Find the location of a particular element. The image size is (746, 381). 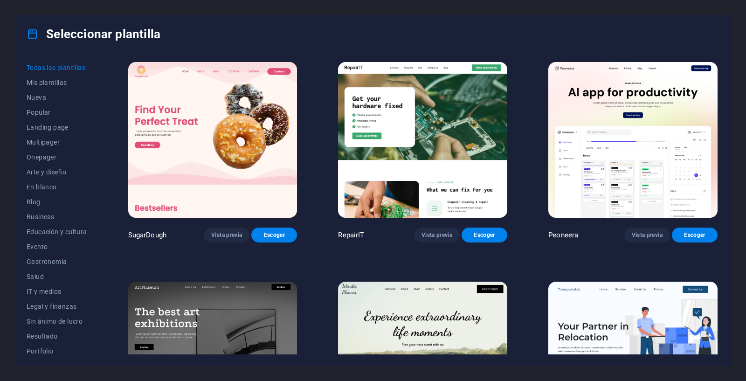

span: Evento is located at coordinates (57, 247).